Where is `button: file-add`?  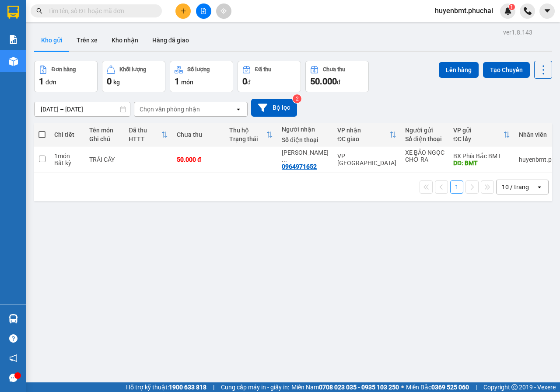 button: file-add is located at coordinates (203, 11).